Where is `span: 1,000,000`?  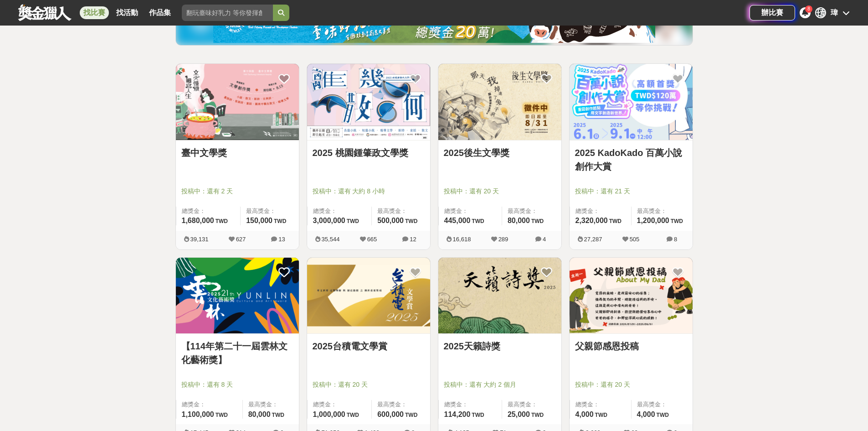 span: 1,000,000 is located at coordinates (329, 414).